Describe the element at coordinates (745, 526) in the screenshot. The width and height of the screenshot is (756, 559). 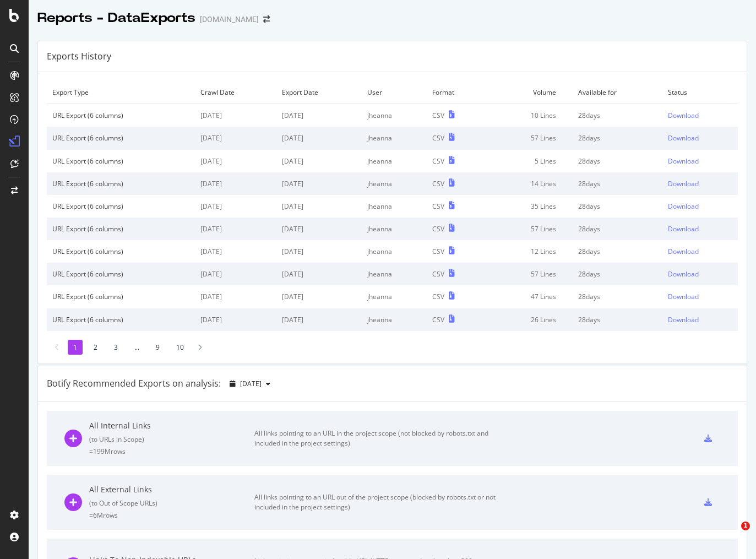
I see `span: 1` at that location.